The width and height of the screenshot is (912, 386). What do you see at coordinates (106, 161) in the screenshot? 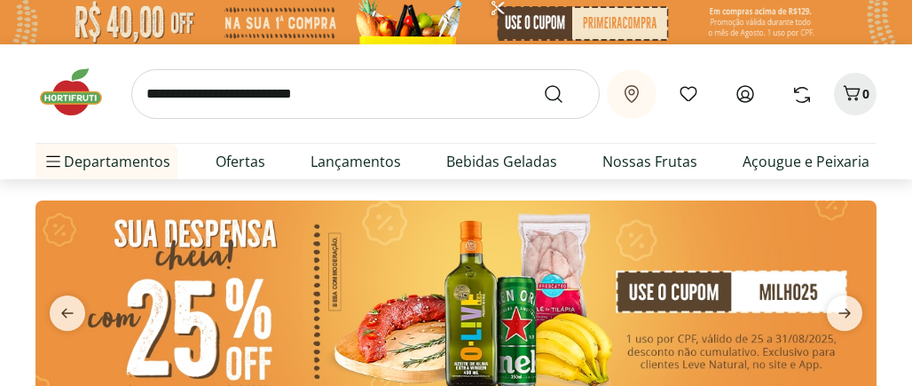
I see `span: Departamentos` at bounding box center [106, 161].